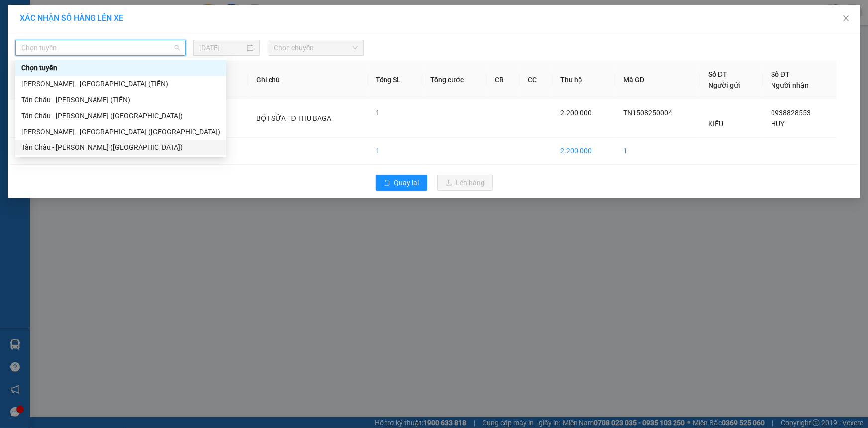 The width and height of the screenshot is (868, 428). Describe the element at coordinates (294, 118) in the screenshot. I see `span: BỘT SỮA TĐ THU BAGA` at that location.